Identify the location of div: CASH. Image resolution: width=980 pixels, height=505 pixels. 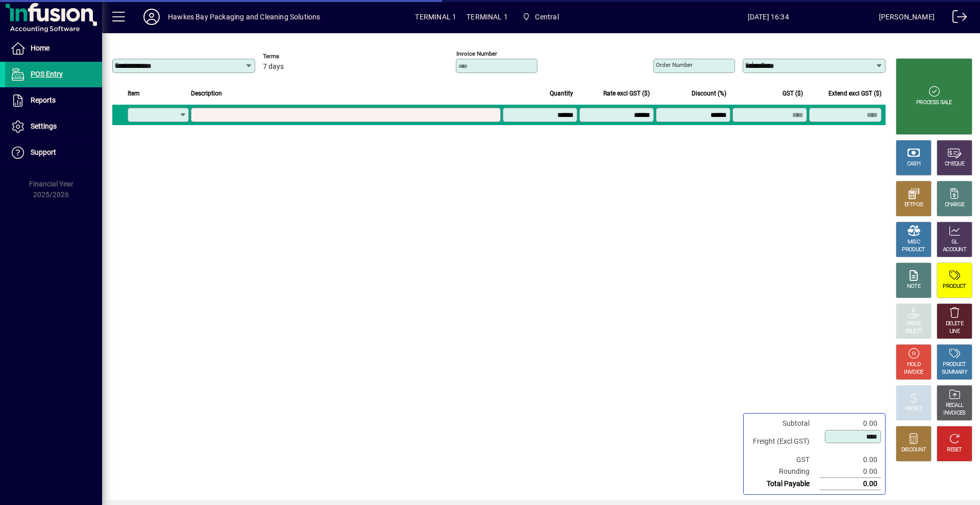
(914, 164).